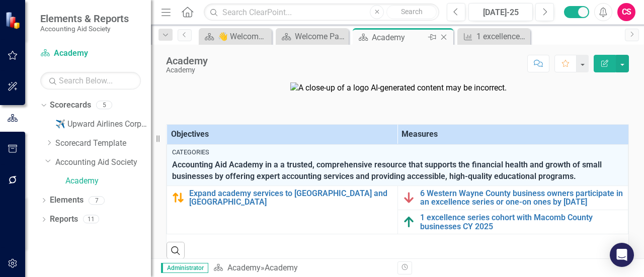 Image resolution: width=644 pixels, height=277 pixels. I want to click on a: ✈️ Upward Airlines Corporate, so click(103, 124).